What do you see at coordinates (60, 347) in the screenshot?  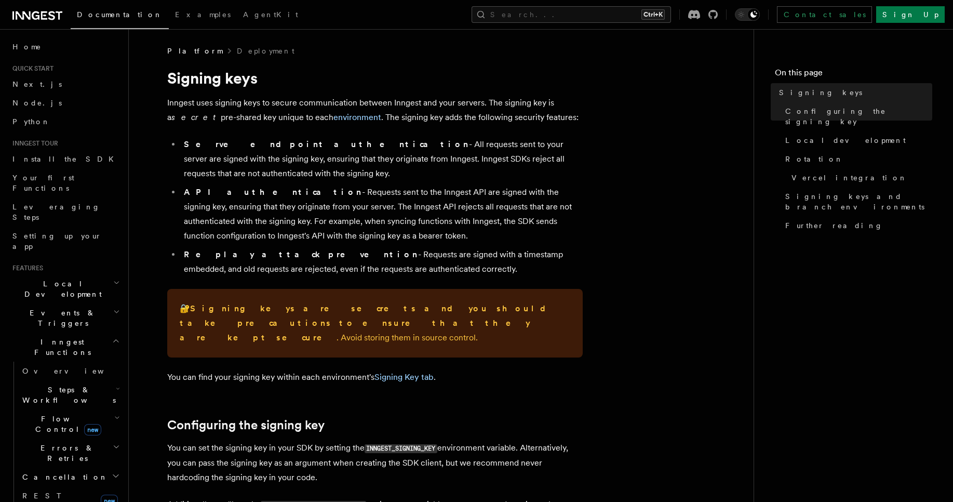 I see `span: Inngest Functions` at bounding box center [60, 347].